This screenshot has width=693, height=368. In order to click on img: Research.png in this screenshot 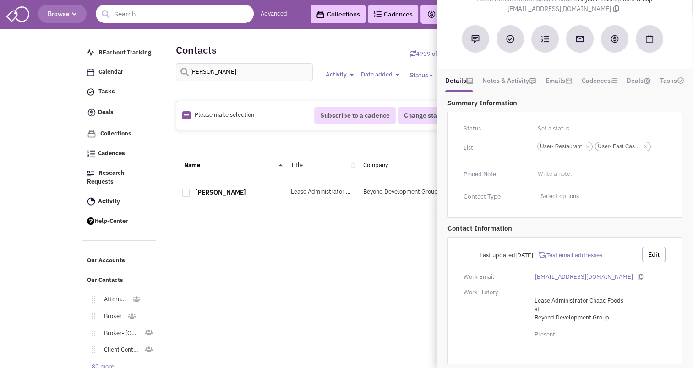, I will do `click(91, 174)`.